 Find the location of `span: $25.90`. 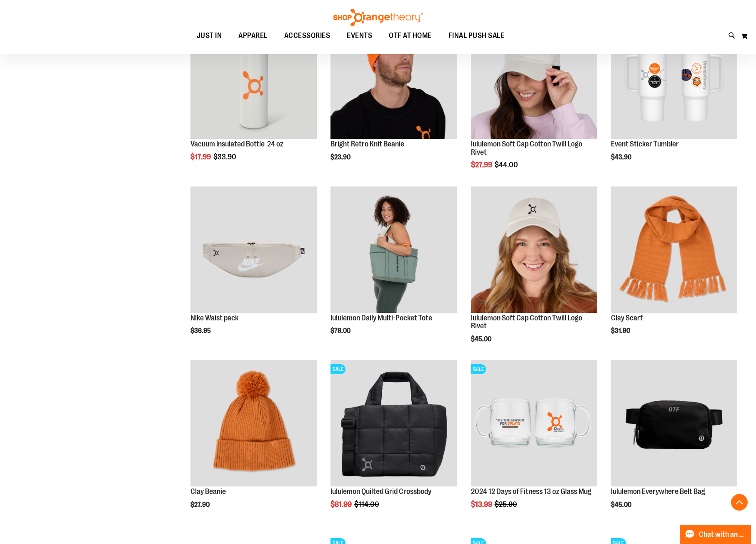

span: $25.90 is located at coordinates (507, 505).